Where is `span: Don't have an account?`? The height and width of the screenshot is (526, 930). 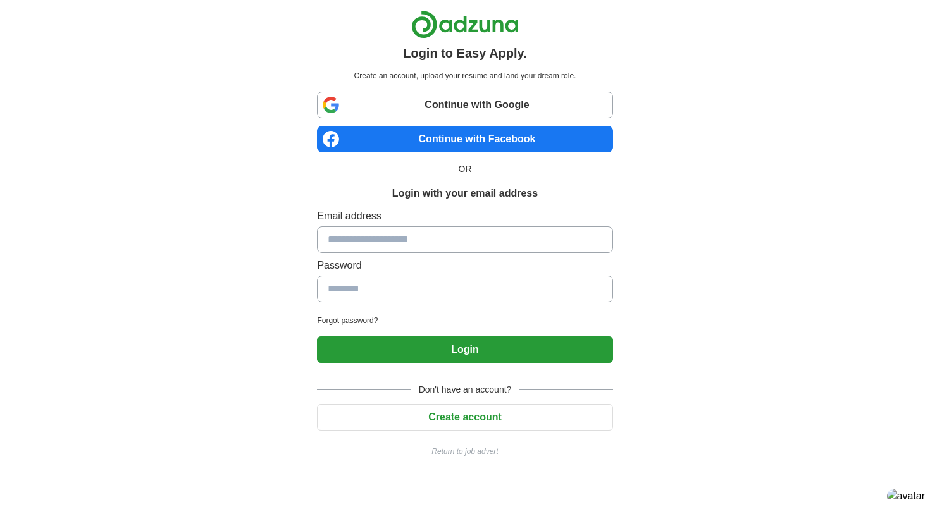
span: Don't have an account? is located at coordinates (465, 390).